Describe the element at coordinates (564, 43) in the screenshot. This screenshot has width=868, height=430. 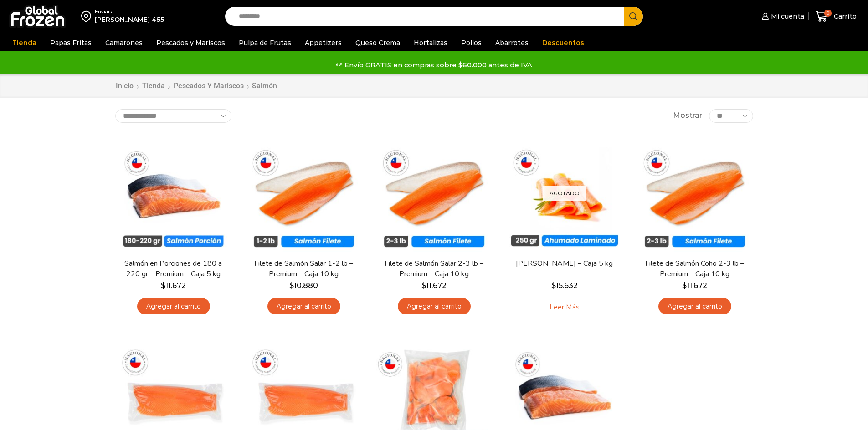
I see `a: Descuentos` at that location.